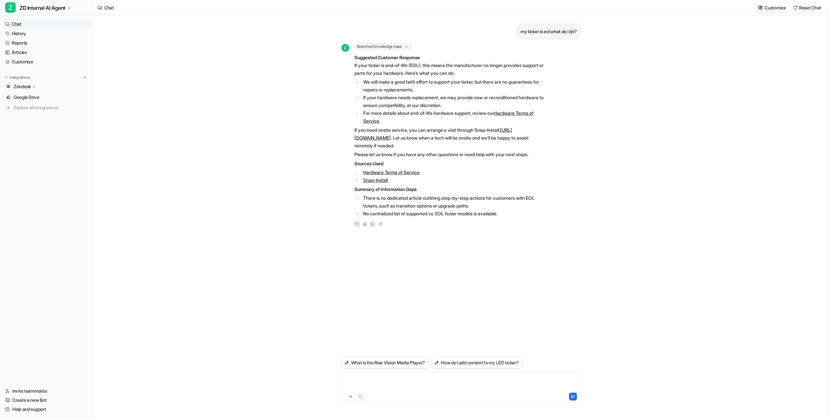 This screenshot has height=419, width=829. I want to click on li: No centralized list of supported vs. EOL ticker models is available., so click(453, 214).